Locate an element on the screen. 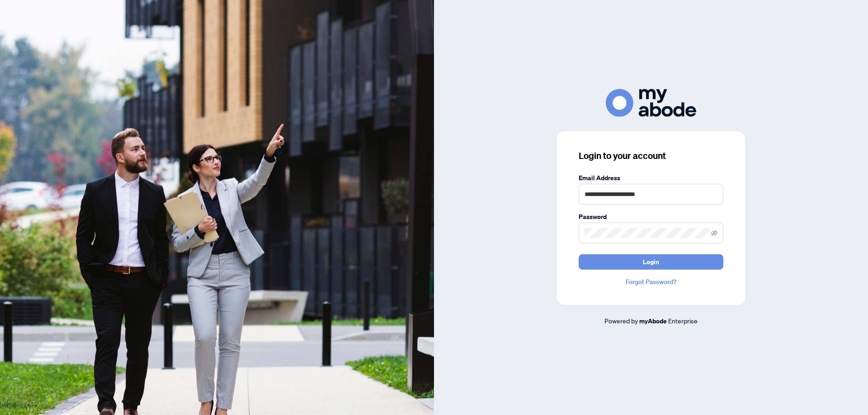 The height and width of the screenshot is (415, 868). button: Login is located at coordinates (651, 262).